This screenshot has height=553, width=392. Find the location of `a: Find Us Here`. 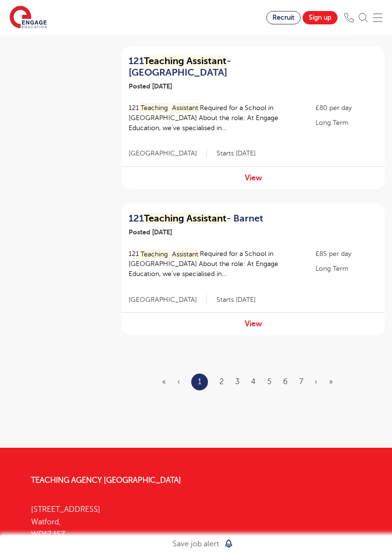

a: Find Us Here is located at coordinates (53, 546).